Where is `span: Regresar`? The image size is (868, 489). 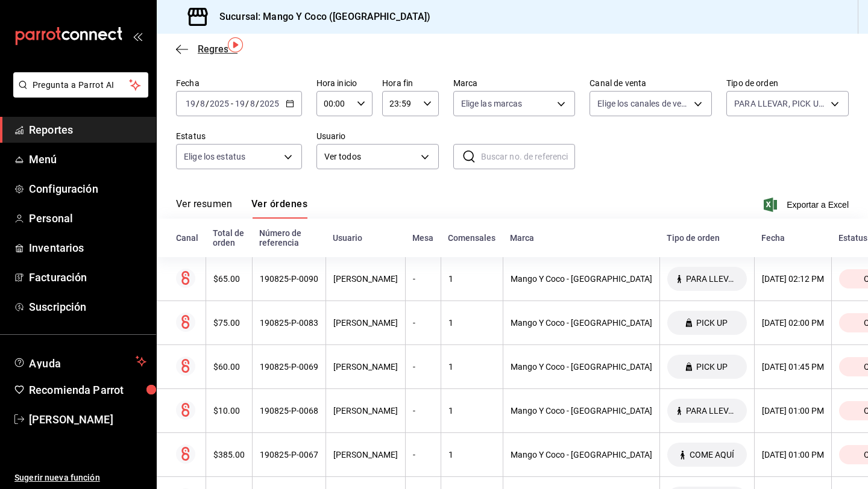
span: Regresar is located at coordinates (218, 48).